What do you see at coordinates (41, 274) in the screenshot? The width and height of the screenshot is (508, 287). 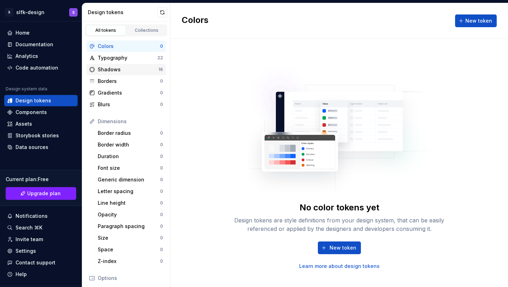 I see `button: Help` at bounding box center [41, 274].